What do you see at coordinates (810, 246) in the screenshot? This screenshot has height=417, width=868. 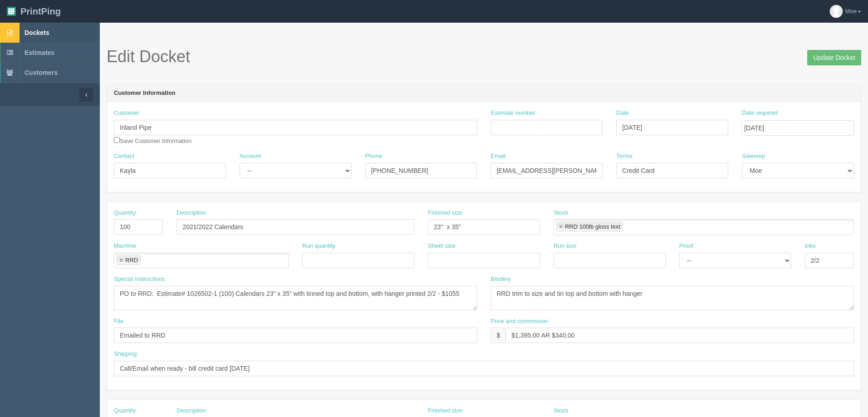 I see `label: Inks` at bounding box center [810, 246].